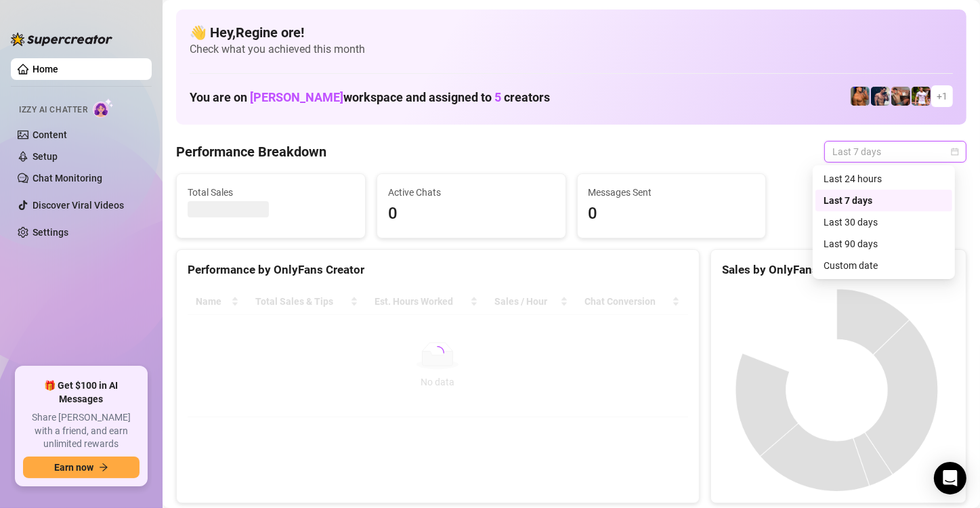 This screenshot has width=980, height=508. Describe the element at coordinates (571, 32) in the screenshot. I see `h4: 👋 Hey, Regine ore !` at that location.